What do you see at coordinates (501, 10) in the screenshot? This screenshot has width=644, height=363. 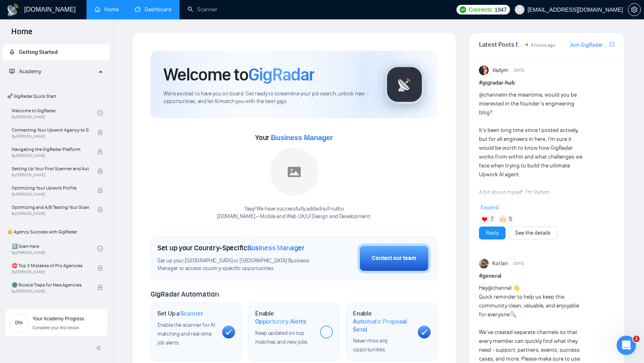 I see `span: 1947` at bounding box center [501, 10].